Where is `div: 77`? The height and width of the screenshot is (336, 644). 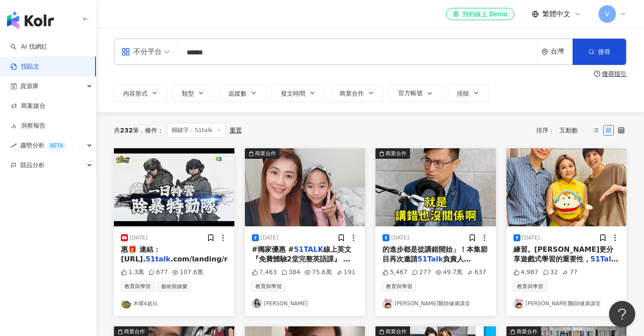 div: 77 is located at coordinates (570, 272).